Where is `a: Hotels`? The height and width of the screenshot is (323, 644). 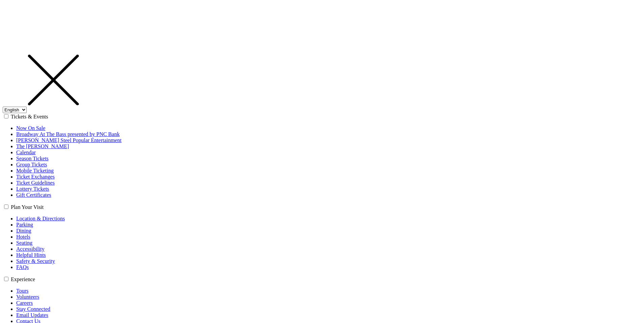 a: Hotels is located at coordinates (23, 237).